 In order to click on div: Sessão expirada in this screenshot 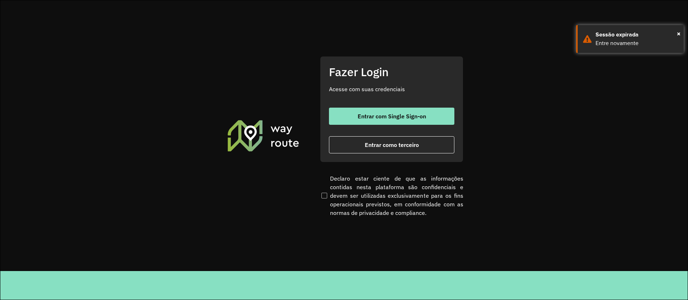, I will do `click(636, 35)`.